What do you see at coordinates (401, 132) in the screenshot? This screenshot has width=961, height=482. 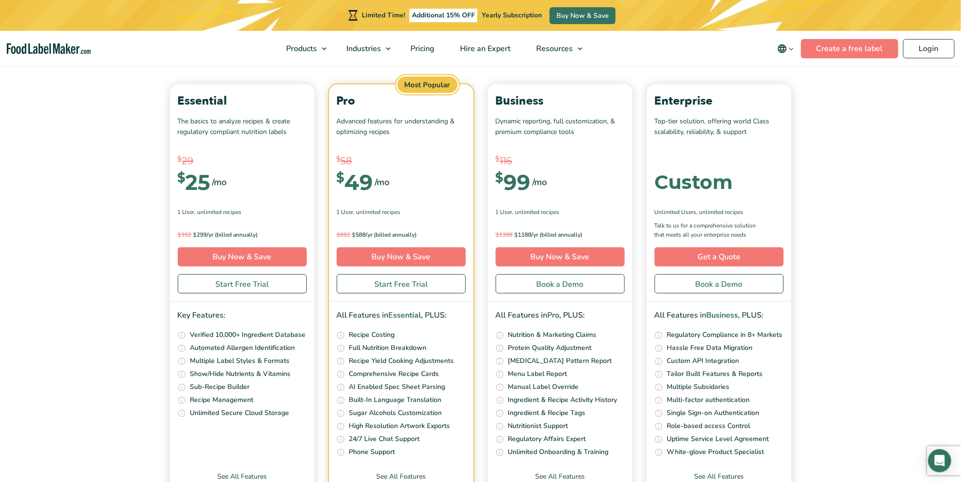 I see `p: Advanced features for understanding & optimizing recipes` at bounding box center [401, 132].